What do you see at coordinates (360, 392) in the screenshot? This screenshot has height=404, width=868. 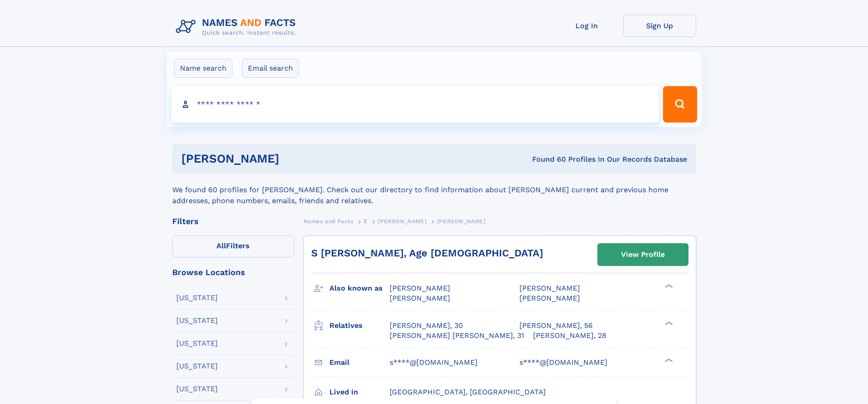 I see `h3: Lived in` at bounding box center [360, 392].